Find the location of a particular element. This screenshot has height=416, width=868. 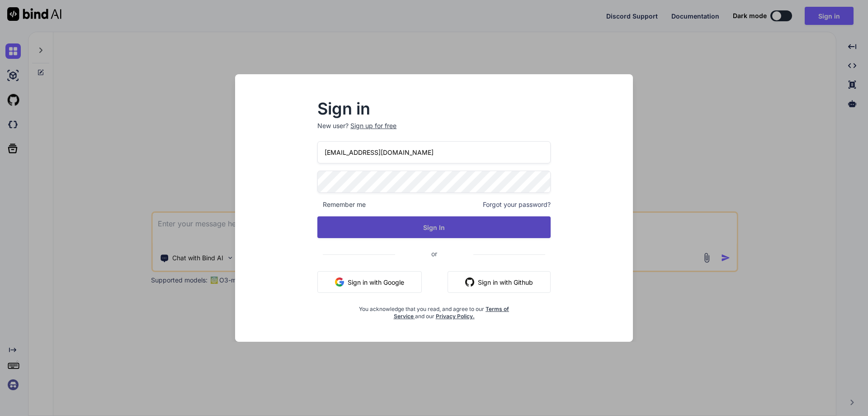

p: New user? is located at coordinates (434, 132).